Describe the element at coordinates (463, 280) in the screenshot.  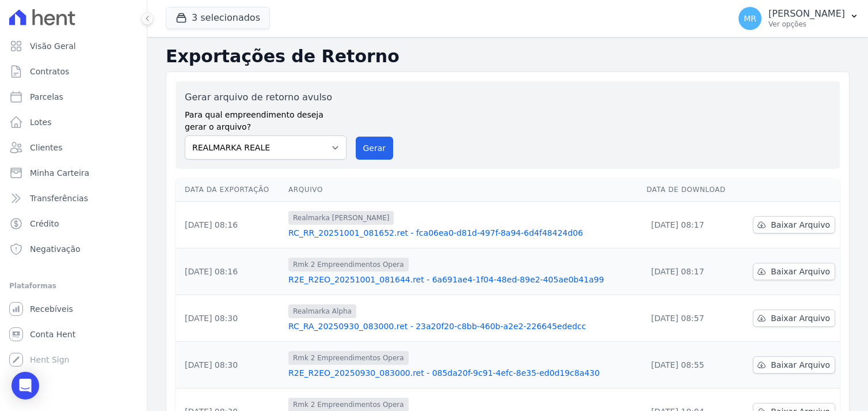
I see `a: R2E_R2EO_20251001_081644.ret - 6a691ae4-1f04-48ed-89e2-405ae0b41a99` at that location.